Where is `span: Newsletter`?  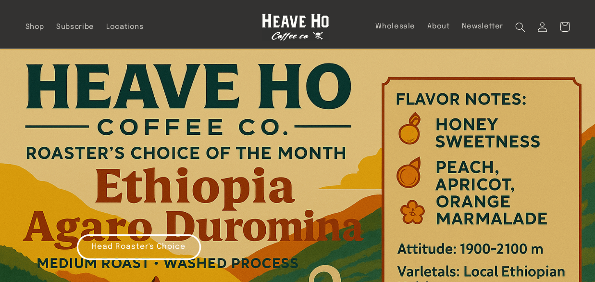 span: Newsletter is located at coordinates (482, 26).